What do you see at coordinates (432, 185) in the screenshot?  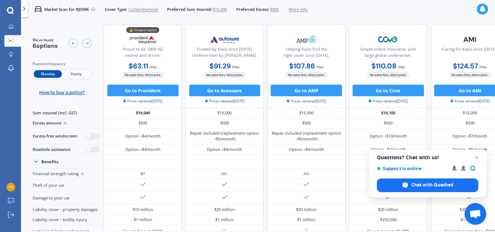 I see `span: Chat with Quashed` at bounding box center [432, 185].